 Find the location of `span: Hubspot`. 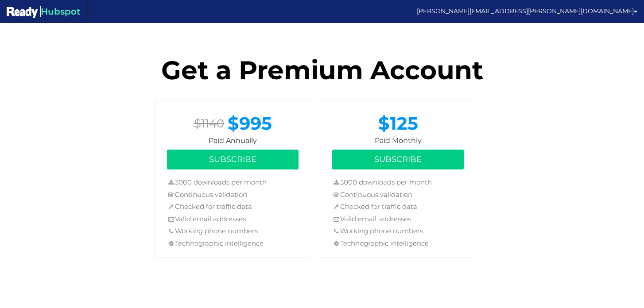

span: Hubspot is located at coordinates (60, 12).